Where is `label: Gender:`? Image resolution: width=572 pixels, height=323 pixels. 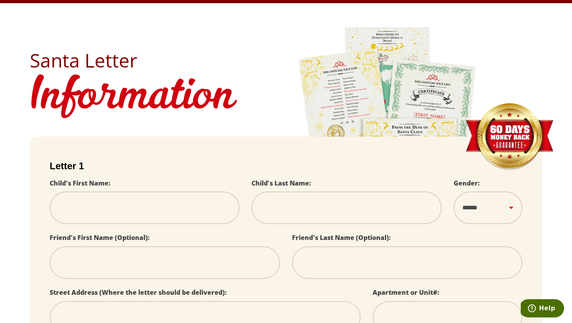
label: Gender: is located at coordinates (467, 183).